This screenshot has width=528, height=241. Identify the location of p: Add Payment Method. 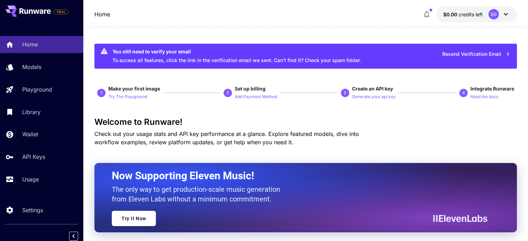
(256, 97).